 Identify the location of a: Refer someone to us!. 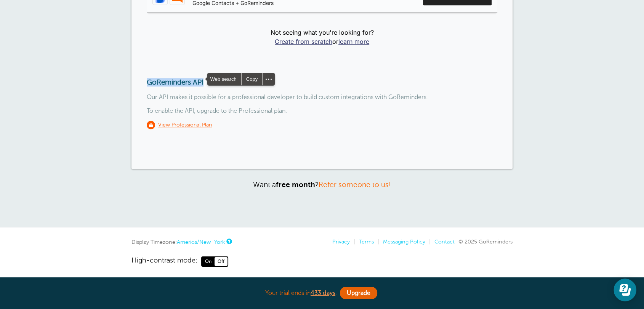
(355, 184).